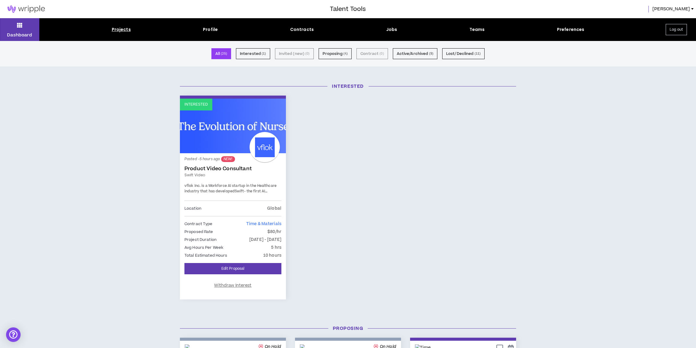 The image size is (696, 348). Describe the element at coordinates (336, 54) in the screenshot. I see `button: Proposing (4)` at that location.